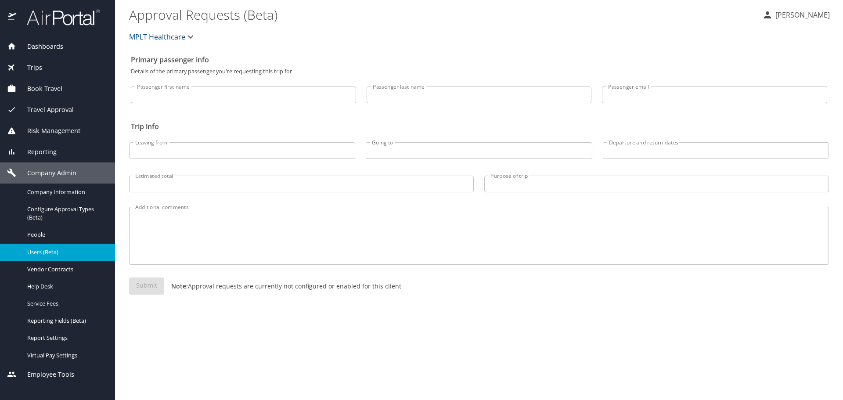 The image size is (843, 400). What do you see at coordinates (45, 375) in the screenshot?
I see `span: Employee Tools` at bounding box center [45, 375].